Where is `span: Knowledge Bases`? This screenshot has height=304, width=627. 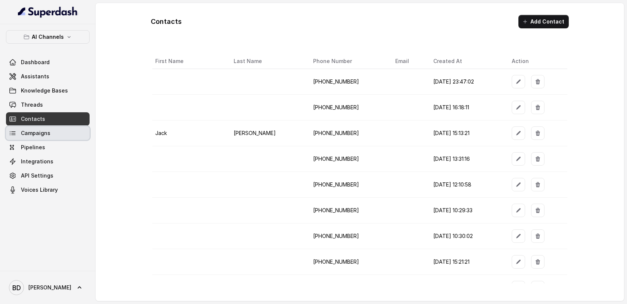
span: Knowledge Bases is located at coordinates (44, 91).